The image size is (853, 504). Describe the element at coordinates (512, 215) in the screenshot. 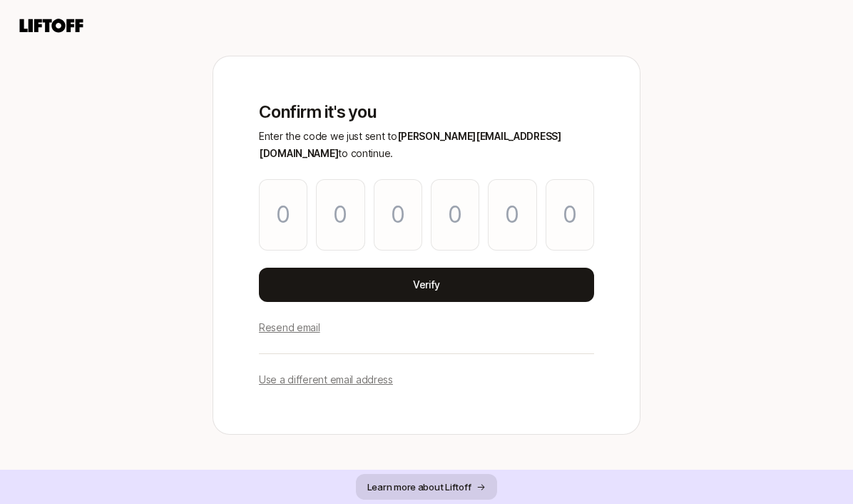

I see `input: Please enter OTP character 5` at that location.